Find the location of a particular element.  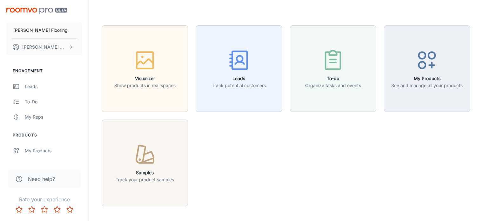

button: Rate 1 star is located at coordinates (19, 209).